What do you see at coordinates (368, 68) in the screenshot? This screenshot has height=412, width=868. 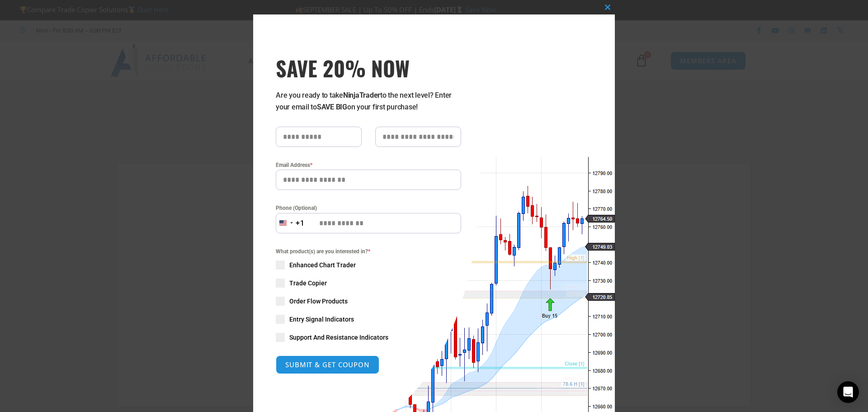 I see `span: SAVE 20% NOW` at bounding box center [368, 68].